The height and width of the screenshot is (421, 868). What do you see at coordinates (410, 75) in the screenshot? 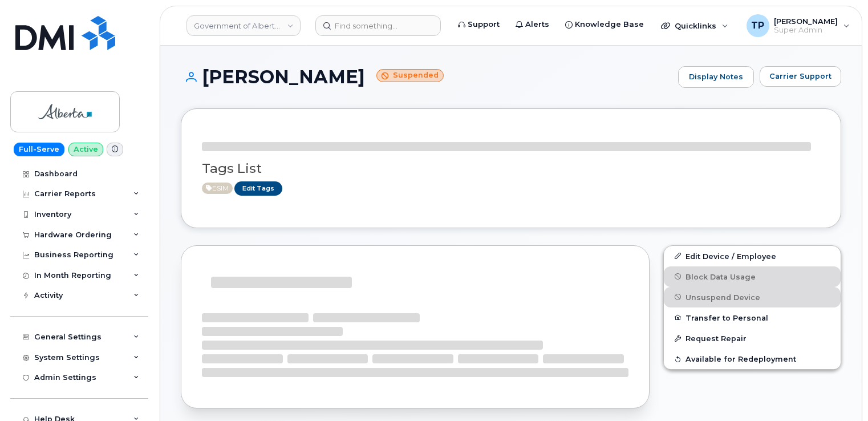
I see `small: Suspended` at bounding box center [410, 75].